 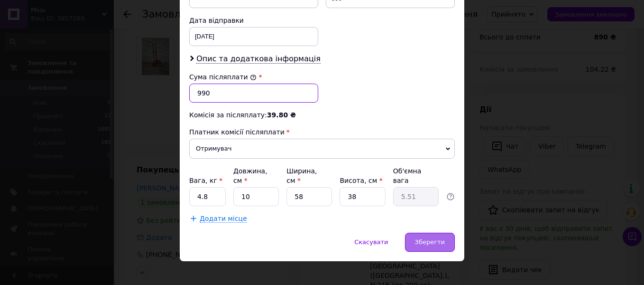 I want to click on label: Вага, кг, so click(x=206, y=180).